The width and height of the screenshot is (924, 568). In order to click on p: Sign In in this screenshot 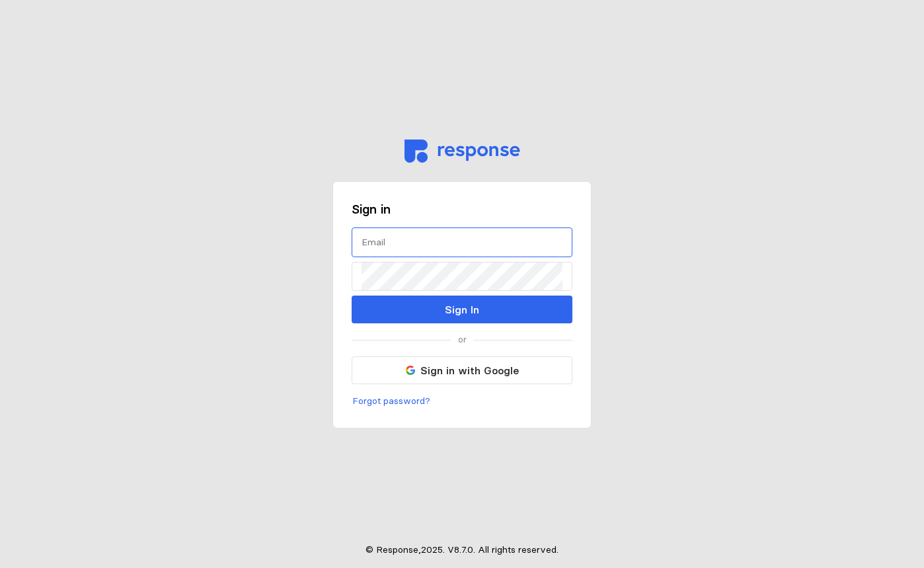, I will do `click(462, 309)`.